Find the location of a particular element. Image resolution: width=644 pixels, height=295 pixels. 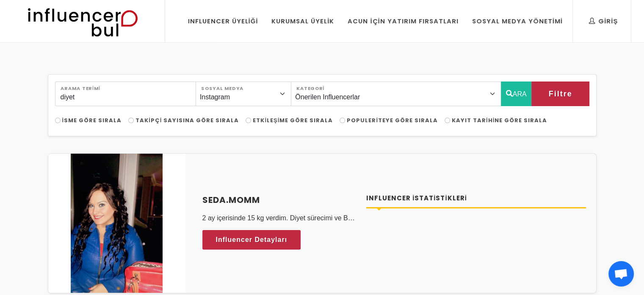

span: Influencer Detayları is located at coordinates (252, 239).